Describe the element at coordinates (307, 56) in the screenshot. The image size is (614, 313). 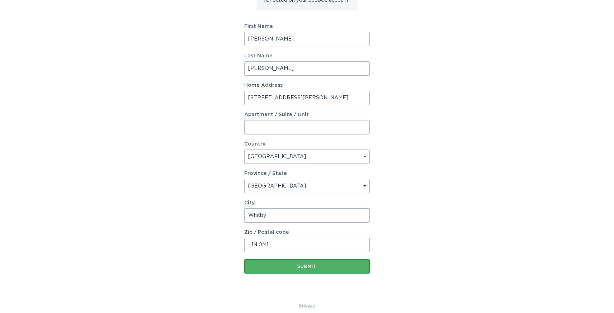
I see `label: Last Name` at that location.